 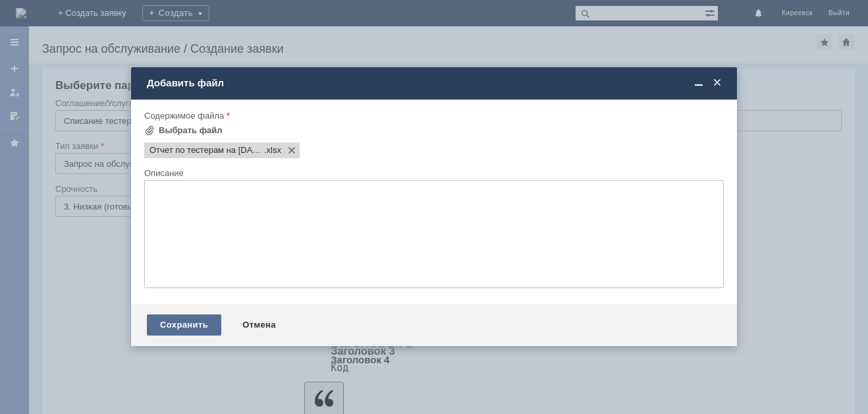 I want to click on div: Описание, so click(x=433, y=172).